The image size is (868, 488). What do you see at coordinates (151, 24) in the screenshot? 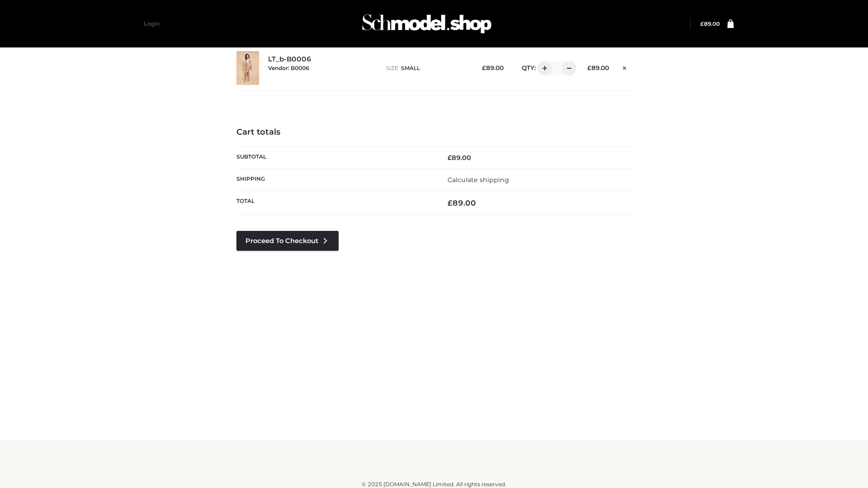
I see `a: Login` at bounding box center [151, 24].